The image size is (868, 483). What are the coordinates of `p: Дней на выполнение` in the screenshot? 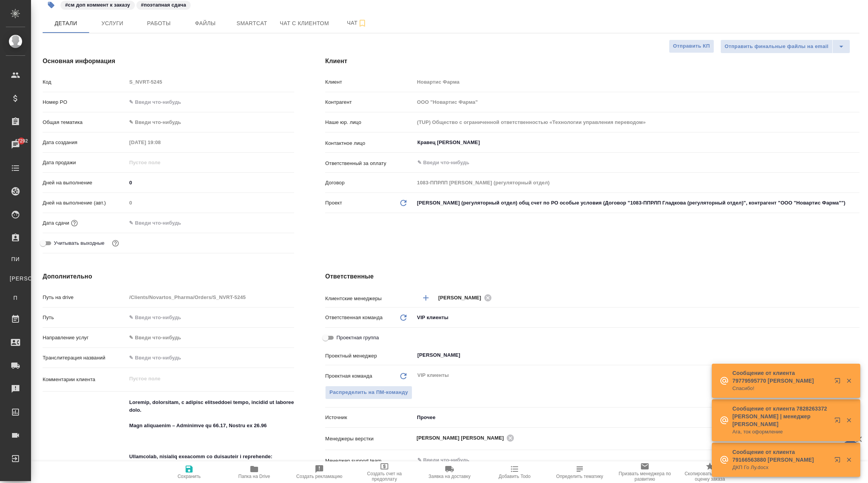 It's located at (85, 183).